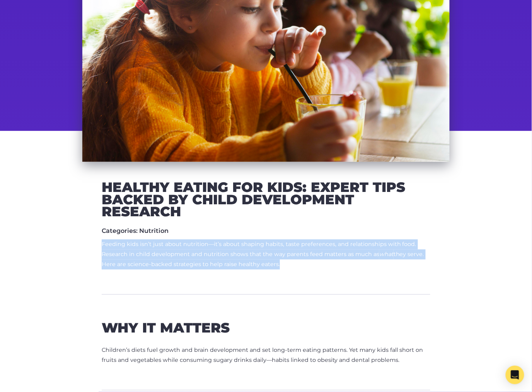 This screenshot has width=532, height=392. I want to click on p: Feeding kids isn’t just about nutrition—it’s about shaping habits, taste preferences, and relatio..., so click(266, 254).